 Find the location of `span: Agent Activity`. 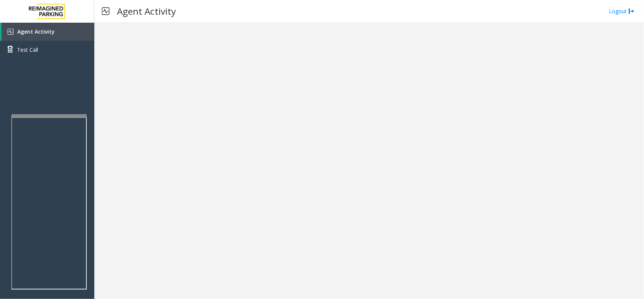

span: Agent Activity is located at coordinates (36, 31).